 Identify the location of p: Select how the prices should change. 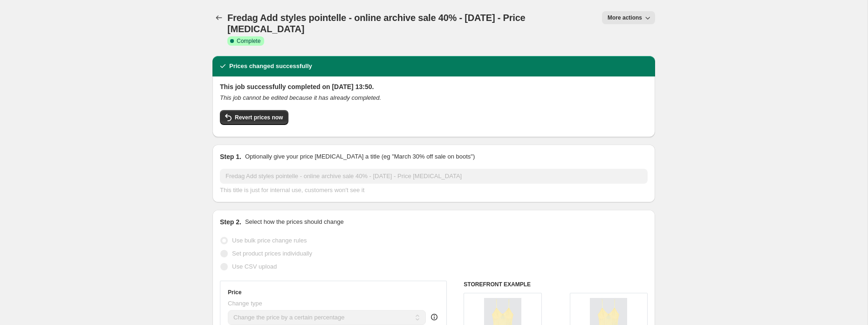
(295, 221).